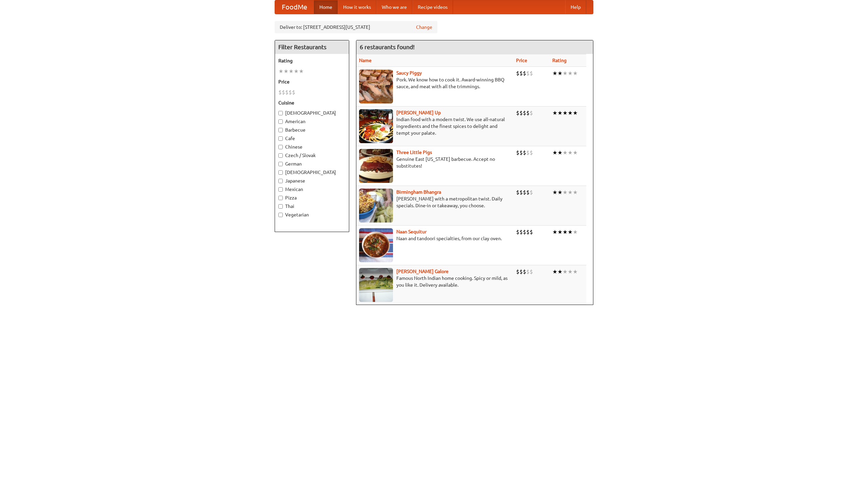  Describe the element at coordinates (312, 122) in the screenshot. I see `label: American` at that location.